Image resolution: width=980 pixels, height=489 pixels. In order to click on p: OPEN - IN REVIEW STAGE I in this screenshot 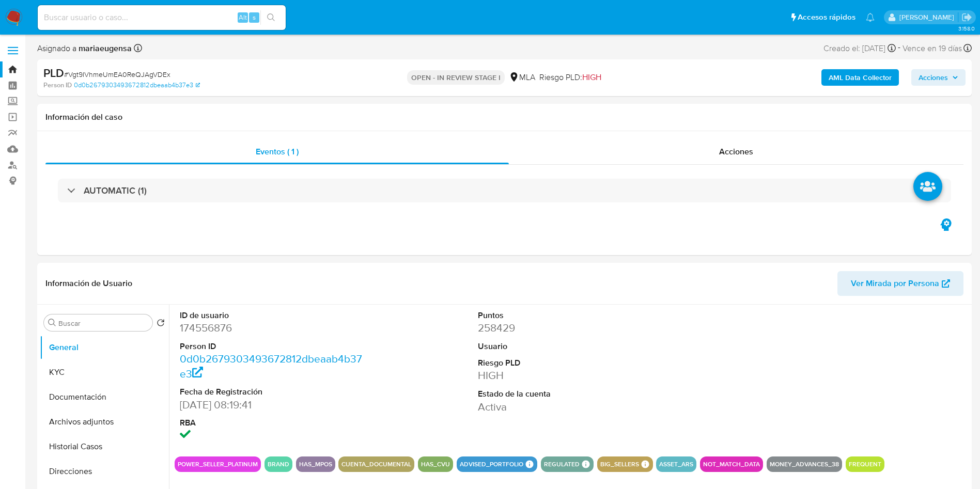, I will do `click(456, 78)`.